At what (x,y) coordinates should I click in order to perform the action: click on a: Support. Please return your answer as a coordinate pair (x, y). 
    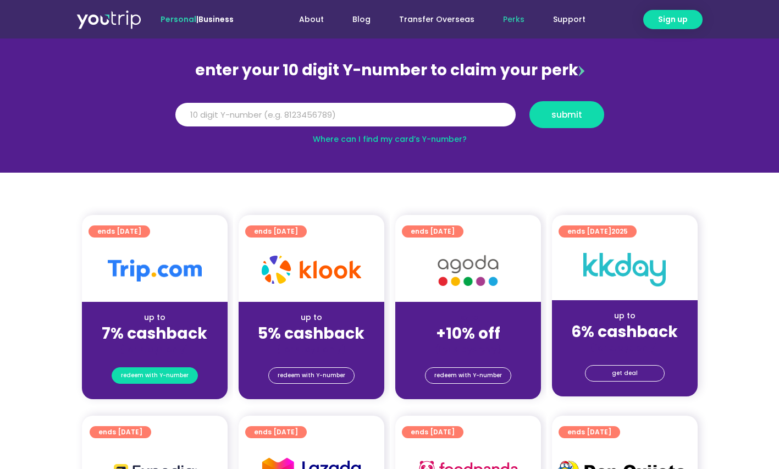
    Looking at the image, I should click on (569, 19).